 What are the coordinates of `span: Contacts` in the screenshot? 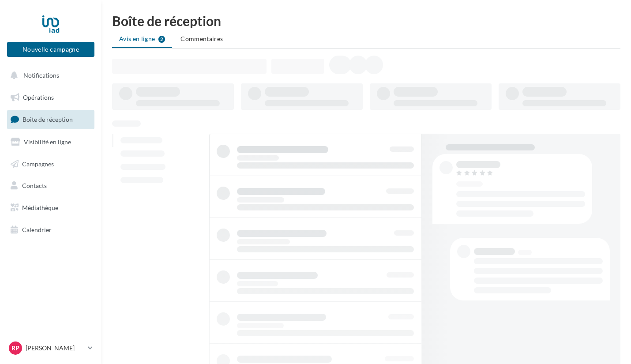 It's located at (34, 185).